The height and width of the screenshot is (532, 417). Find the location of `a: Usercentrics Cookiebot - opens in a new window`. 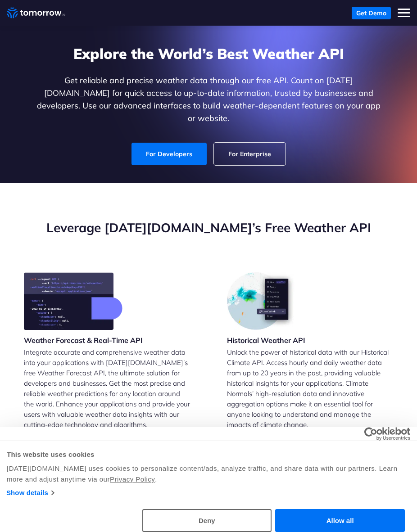

a: Usercentrics Cookiebot - opens in a new window is located at coordinates (370, 434).